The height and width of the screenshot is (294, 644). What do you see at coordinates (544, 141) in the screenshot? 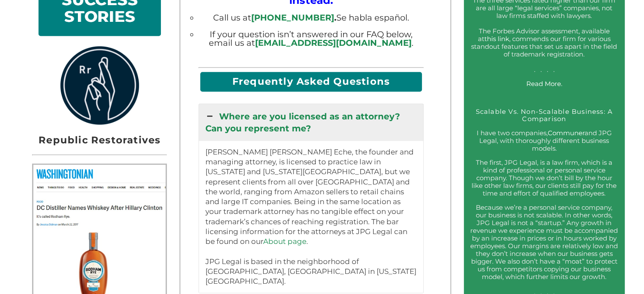
I see `p: I have two companies, and JPG Legal, with thoroughly different business models.` at bounding box center [544, 141].